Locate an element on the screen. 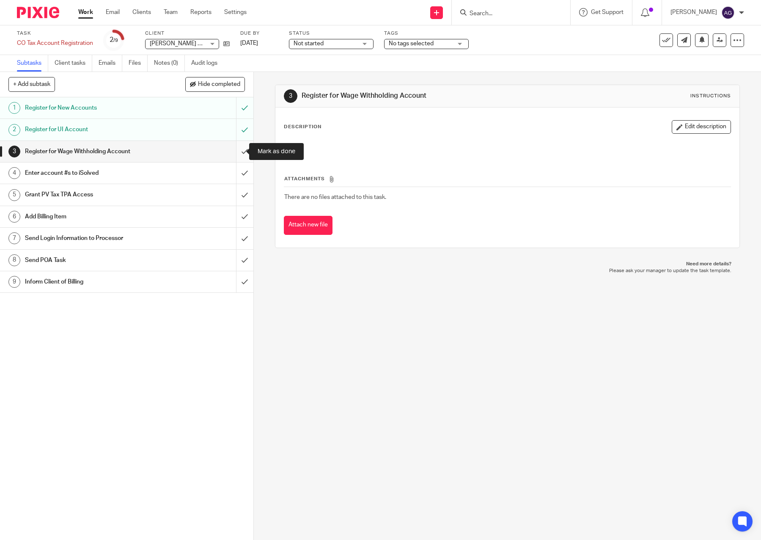  h1: Add Billing Item is located at coordinates (92, 217).